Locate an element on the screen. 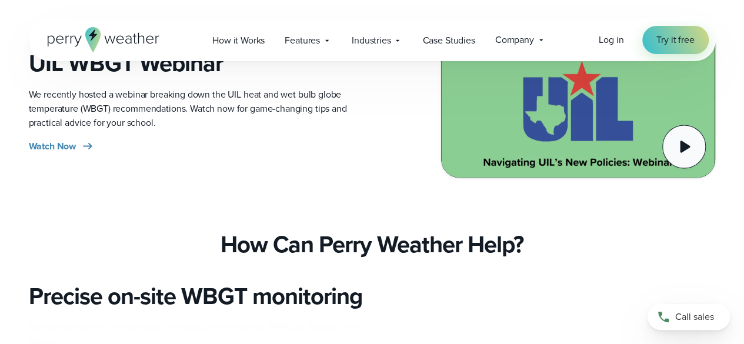  span: Case Studies is located at coordinates (448, 41).